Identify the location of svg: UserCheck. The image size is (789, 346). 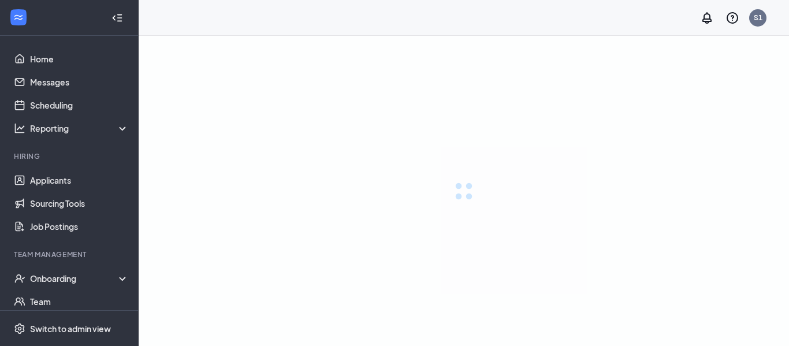
(20, 278).